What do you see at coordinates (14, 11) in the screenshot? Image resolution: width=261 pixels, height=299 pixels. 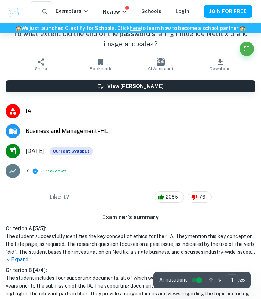 I see `img: Clastify logo` at bounding box center [14, 11].